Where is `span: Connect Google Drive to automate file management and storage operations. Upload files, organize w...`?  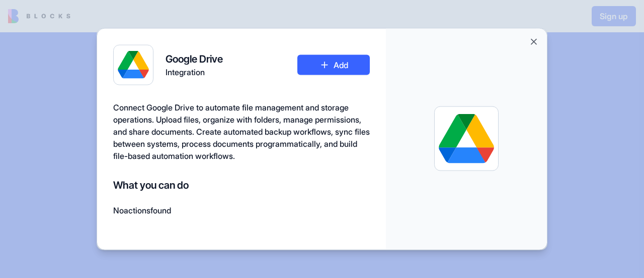
span: Connect Google Drive to automate file management and storage operations. Upload files, organize w... is located at coordinates (242, 131).